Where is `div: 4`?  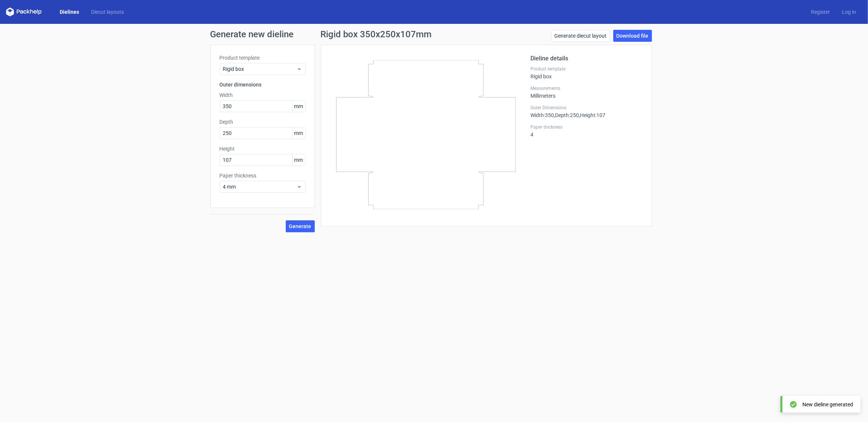
div: 4 is located at coordinates (587, 131).